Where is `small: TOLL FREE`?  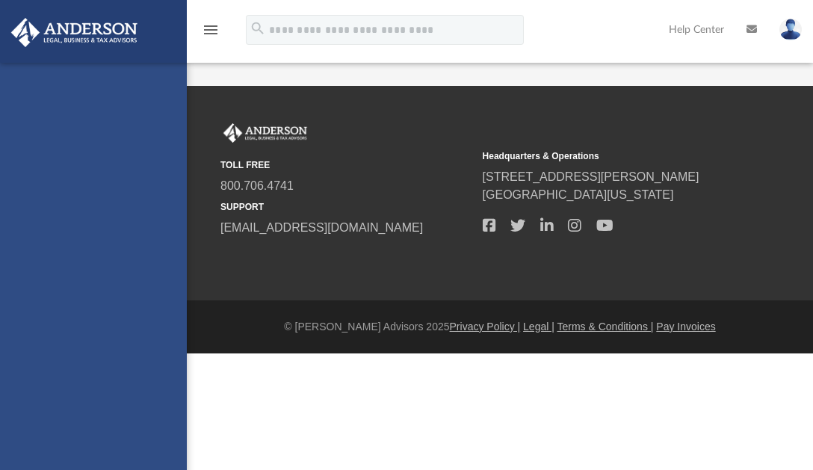 small: TOLL FREE is located at coordinates (346, 165).